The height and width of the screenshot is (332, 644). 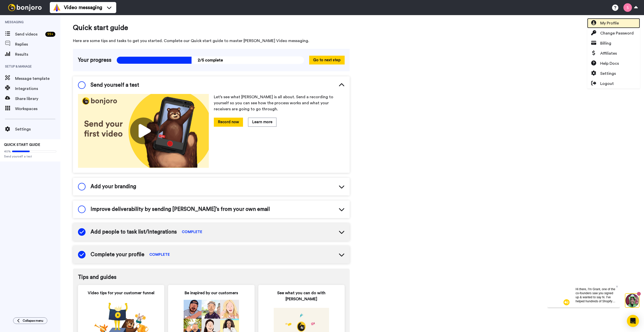 What do you see at coordinates (607, 84) in the screenshot?
I see `span: Logout` at bounding box center [607, 84].